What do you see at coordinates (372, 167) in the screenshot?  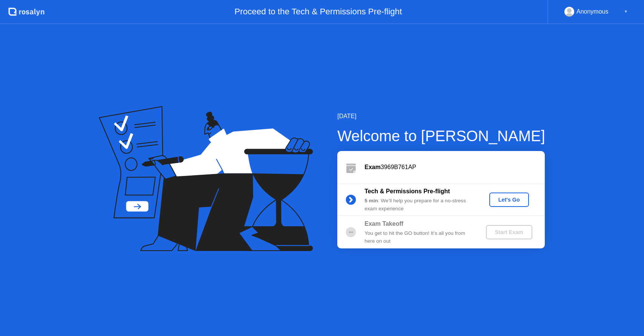 I see `b: Exam` at bounding box center [372, 167].